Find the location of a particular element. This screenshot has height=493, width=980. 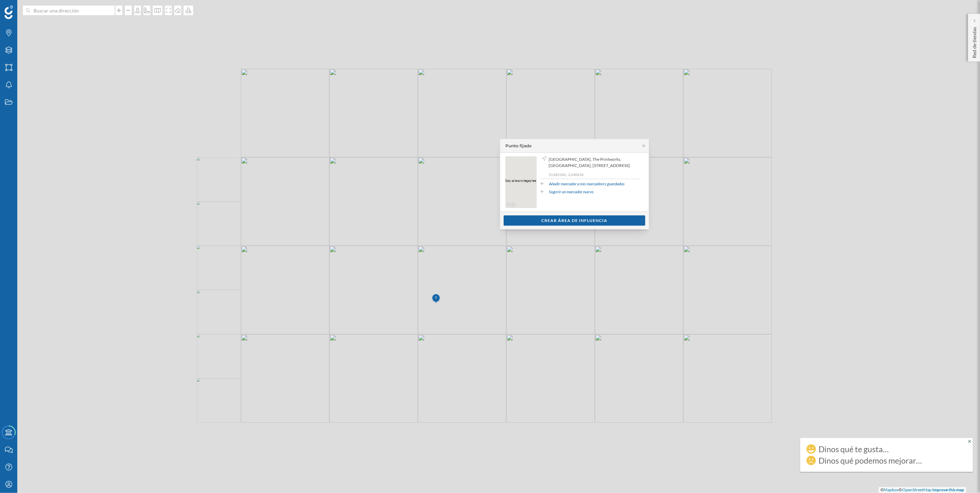

div: Dinos qué te gusta… is located at coordinates (853, 449).